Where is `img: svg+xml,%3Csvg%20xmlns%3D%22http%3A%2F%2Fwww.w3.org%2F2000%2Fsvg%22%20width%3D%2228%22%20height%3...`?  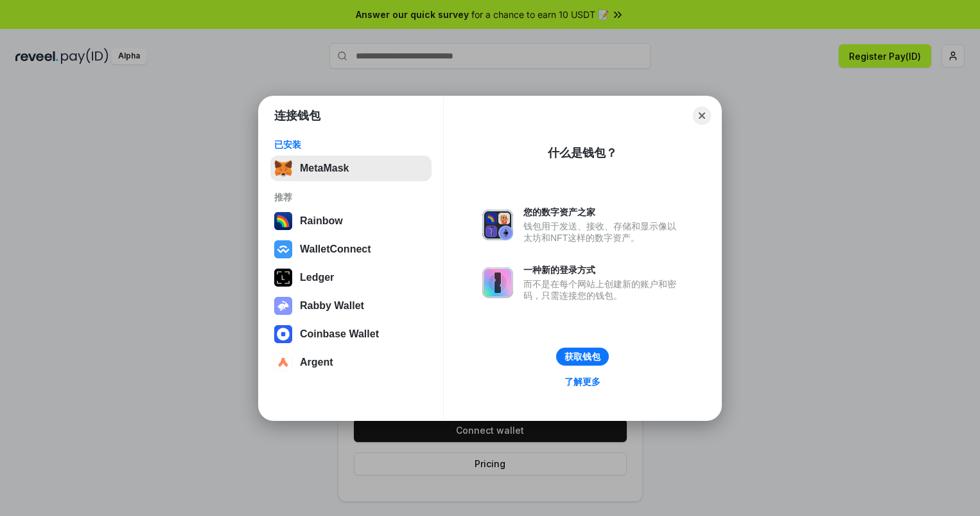
img: svg+xml,%3Csvg%20xmlns%3D%22http%3A%2F%2Fwww.w3.org%2F2000%2Fsvg%22%20width%3D%2228%22%20height%3... is located at coordinates (283, 278).